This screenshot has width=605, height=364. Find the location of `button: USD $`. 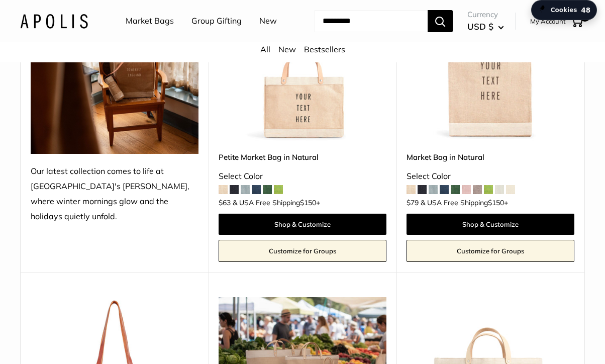

button: USD $ is located at coordinates (485, 27).